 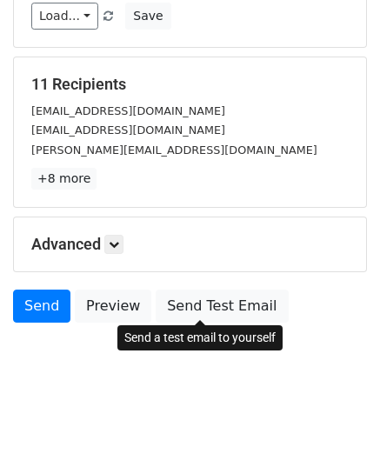 What do you see at coordinates (42, 306) in the screenshot?
I see `a: Send` at bounding box center [42, 306].